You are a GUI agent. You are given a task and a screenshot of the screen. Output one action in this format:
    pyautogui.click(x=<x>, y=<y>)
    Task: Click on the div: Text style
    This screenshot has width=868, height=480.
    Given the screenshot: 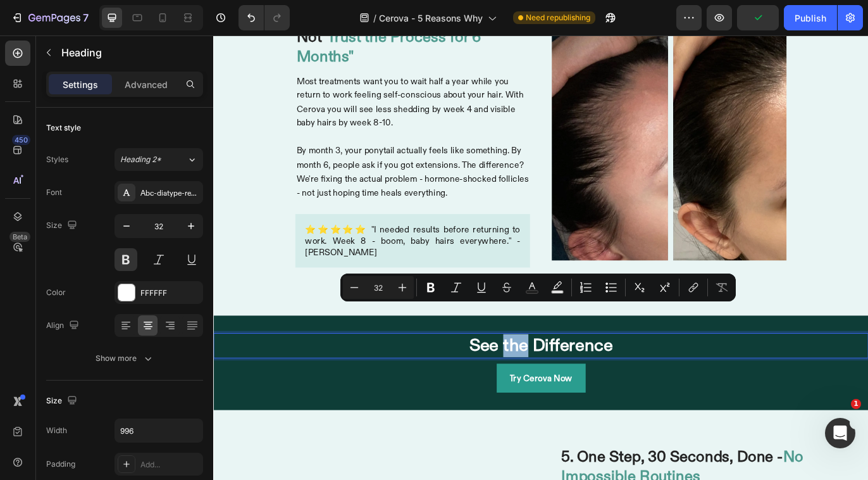 What is the action you would take?
    pyautogui.click(x=63, y=128)
    